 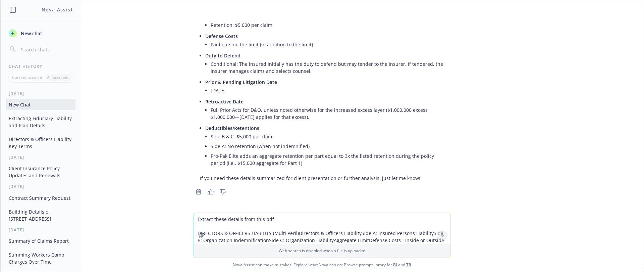 I want to click on span: Prior & Pending Litigation Date, so click(x=241, y=82).